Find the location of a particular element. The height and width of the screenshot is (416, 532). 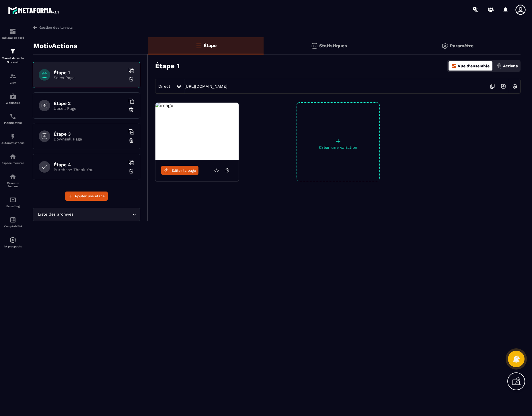

img: actions.d6e523a2.png is located at coordinates (499, 66).